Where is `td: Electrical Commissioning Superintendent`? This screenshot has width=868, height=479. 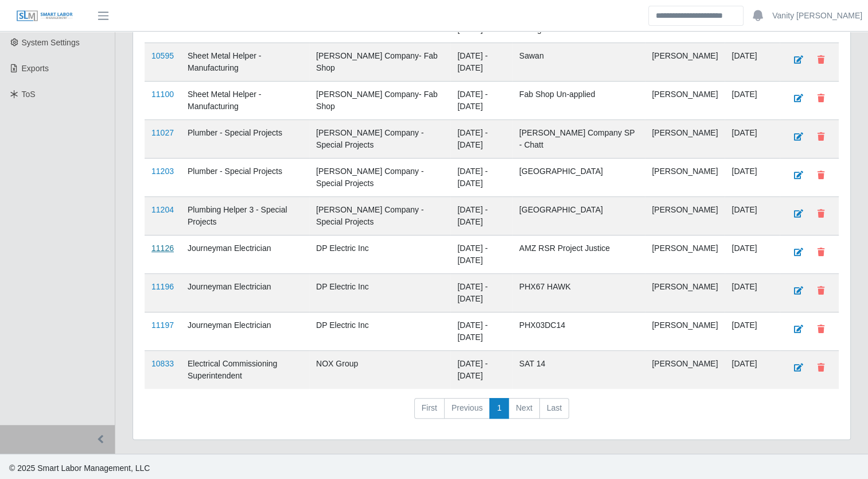 td: Electrical Commissioning Superintendent is located at coordinates (245, 370).